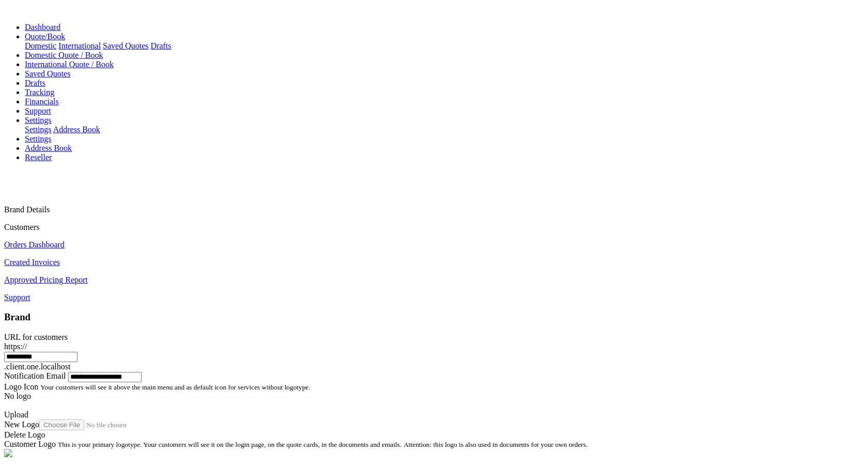 This screenshot has height=467, width=868. I want to click on a: Approved Pricing Report, so click(434, 280).